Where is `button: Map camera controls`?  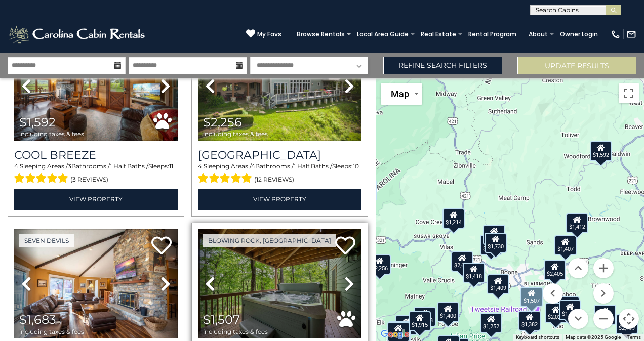
button: Map camera controls is located at coordinates (629, 319).